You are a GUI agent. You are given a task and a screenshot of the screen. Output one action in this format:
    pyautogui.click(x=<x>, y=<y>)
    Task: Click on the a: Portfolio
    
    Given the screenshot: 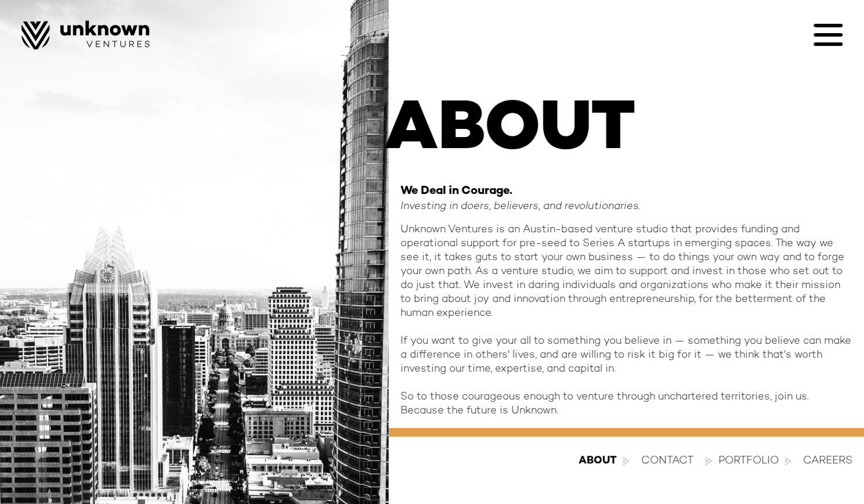 What is the action you would take?
    pyautogui.click(x=755, y=461)
    